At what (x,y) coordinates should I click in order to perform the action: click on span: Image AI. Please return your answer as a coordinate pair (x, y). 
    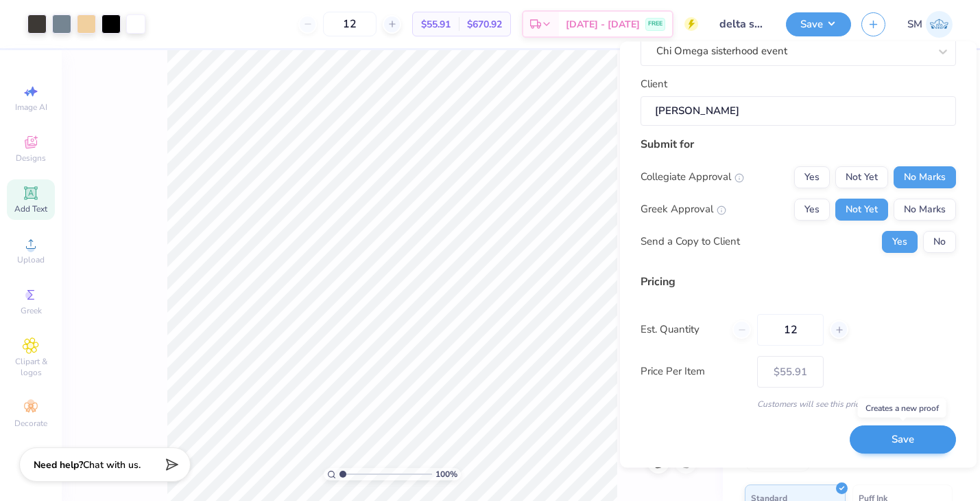
    Looking at the image, I should click on (31, 108).